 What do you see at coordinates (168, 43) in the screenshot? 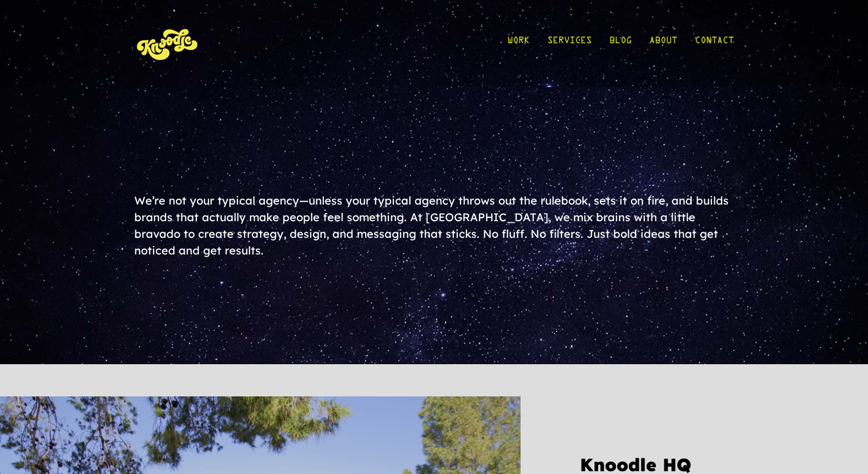
I see `img: KnoLogo(yellow)` at bounding box center [168, 43].